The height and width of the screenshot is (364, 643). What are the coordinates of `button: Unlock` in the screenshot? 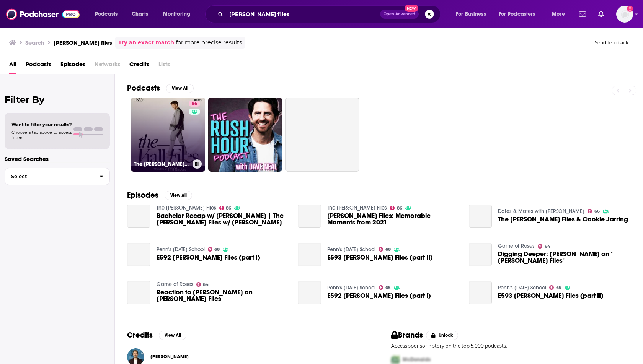 It's located at (442, 336).